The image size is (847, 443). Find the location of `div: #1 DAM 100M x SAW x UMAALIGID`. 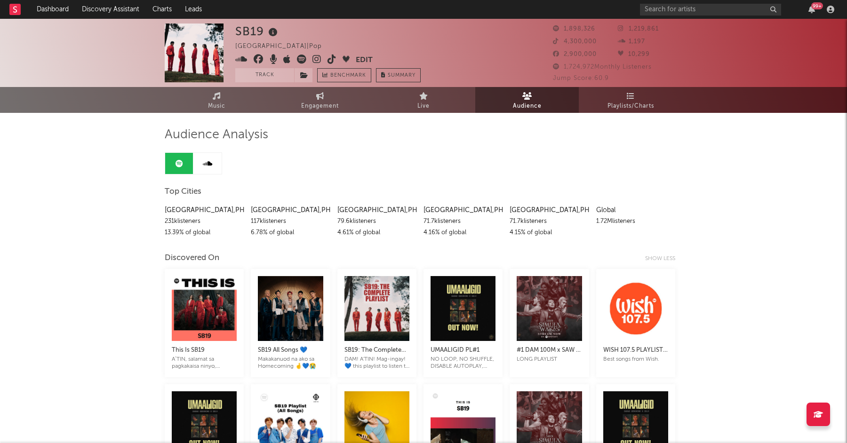

div: #1 DAM 100M x SAW x UMAALIGID is located at coordinates (549, 350).